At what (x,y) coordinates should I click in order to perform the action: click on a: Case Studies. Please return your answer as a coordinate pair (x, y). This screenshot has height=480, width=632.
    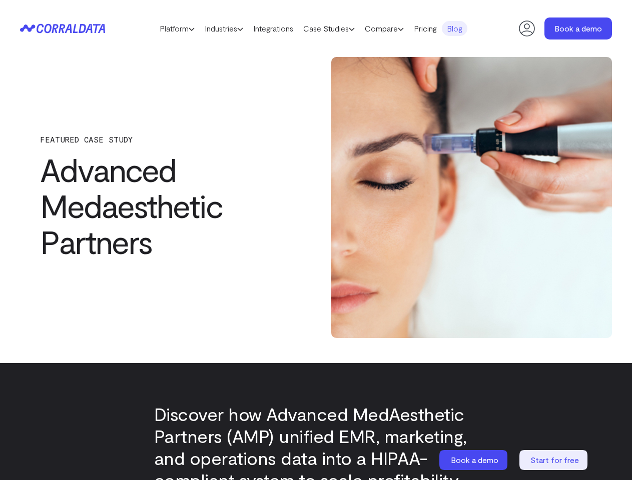
    Looking at the image, I should click on (329, 29).